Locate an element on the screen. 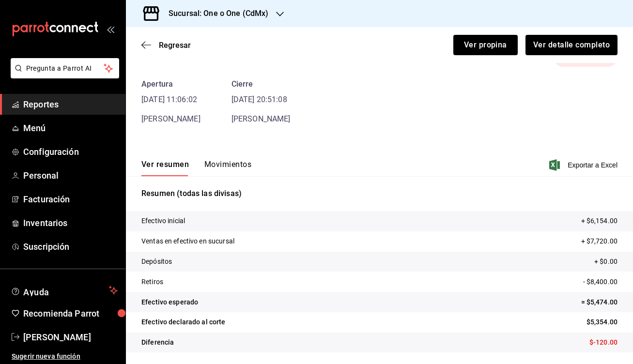  span: Regresar is located at coordinates (175, 45).